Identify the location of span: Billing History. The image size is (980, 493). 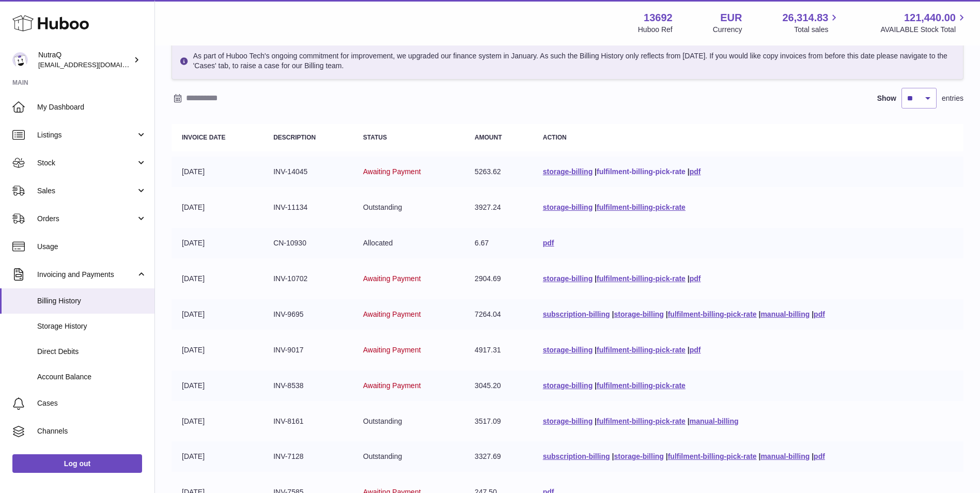
(92, 300).